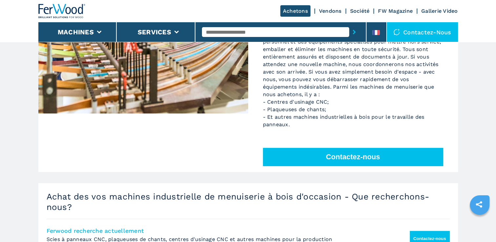 This screenshot has height=242, width=496. I want to click on a: FW Magazine, so click(395, 11).